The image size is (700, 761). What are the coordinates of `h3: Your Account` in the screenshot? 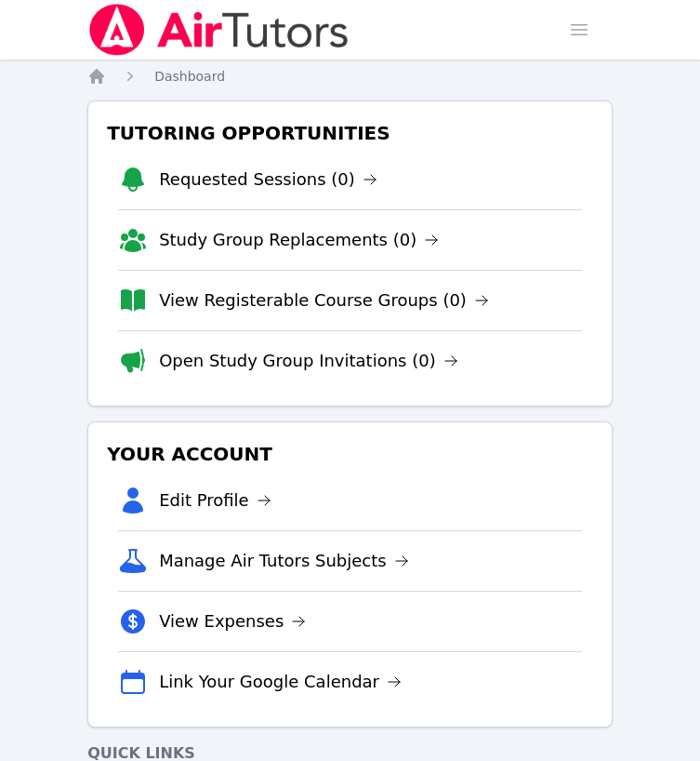 It's located at (350, 454).